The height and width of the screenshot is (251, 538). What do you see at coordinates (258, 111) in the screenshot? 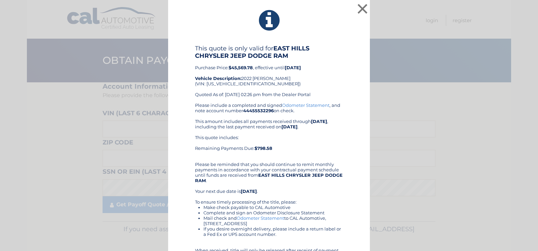
I see `b: 44455532296` at bounding box center [258, 111].